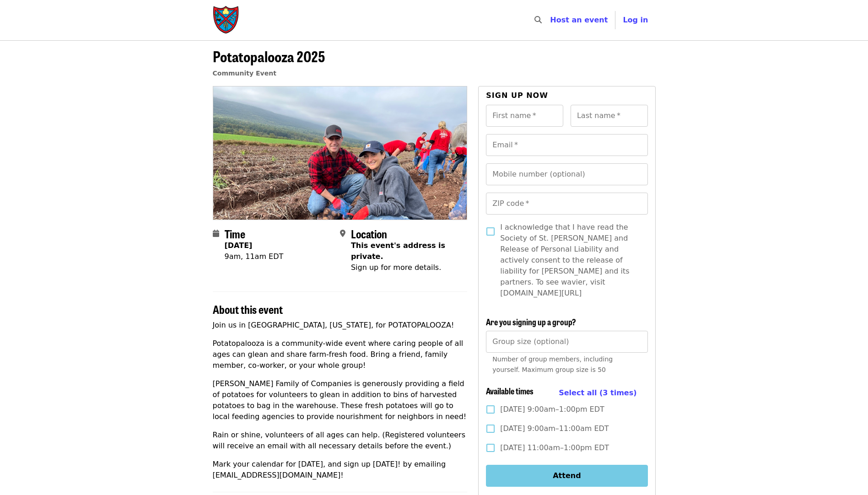 Image resolution: width=868 pixels, height=495 pixels. What do you see at coordinates (340, 355) in the screenshot?
I see `p: Potatopalooza is a community-wide event where caring people of all ages can glean and share farm-...` at bounding box center [340, 355].